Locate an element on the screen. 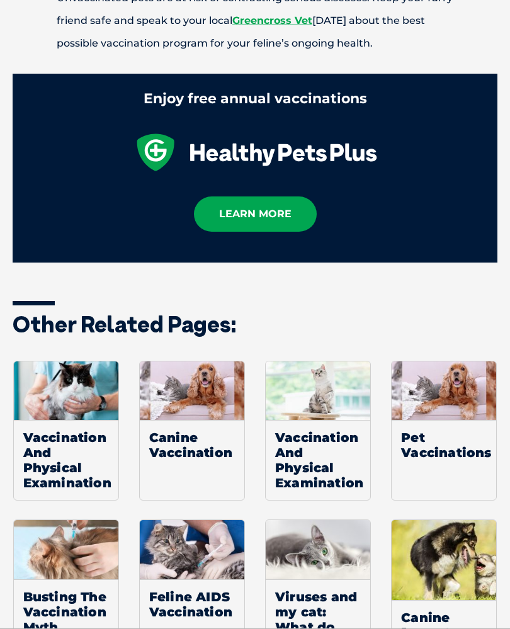 The image size is (510, 629). span: Feline AIDS Vaccination is located at coordinates (192, 603).